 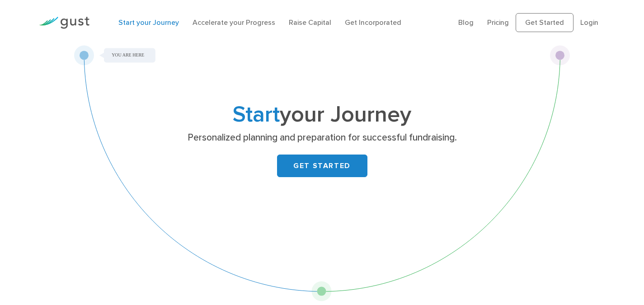 What do you see at coordinates (466, 22) in the screenshot?
I see `a: Blog` at bounding box center [466, 22].